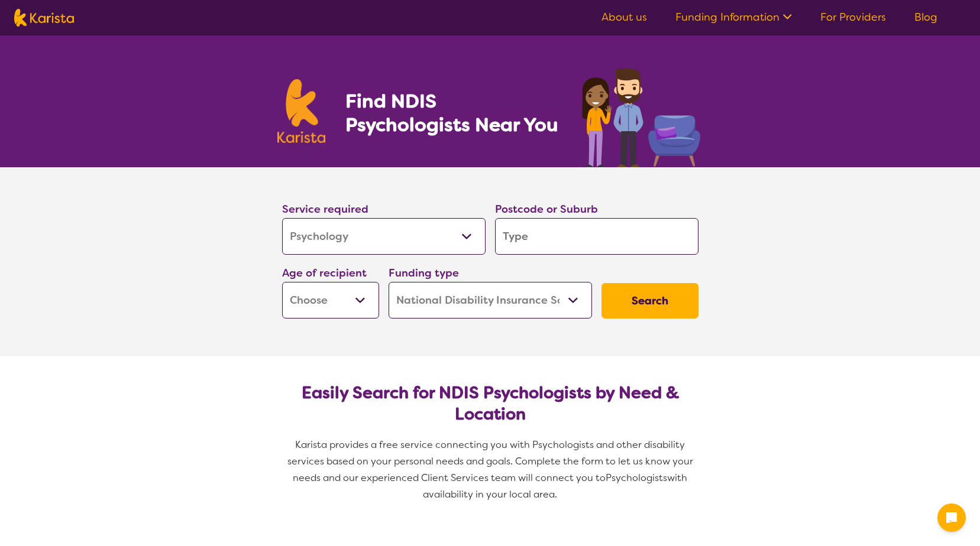 The height and width of the screenshot is (546, 980). What do you see at coordinates (650, 301) in the screenshot?
I see `button: Search` at bounding box center [650, 301].